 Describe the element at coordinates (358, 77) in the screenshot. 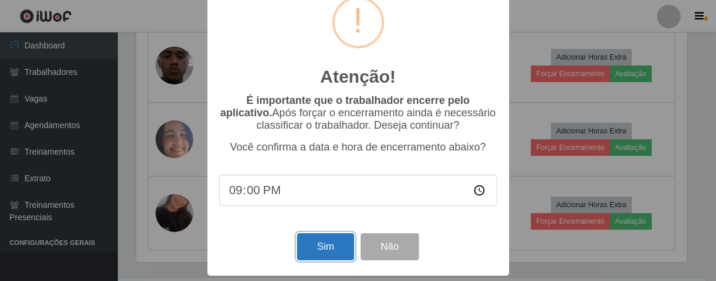

I see `h2: Atenção!` at that location.